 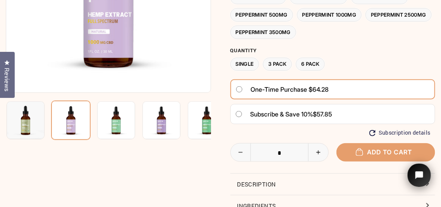 What do you see at coordinates (398, 15) in the screenshot?
I see `label: Peppermint 2500MG` at bounding box center [398, 15].